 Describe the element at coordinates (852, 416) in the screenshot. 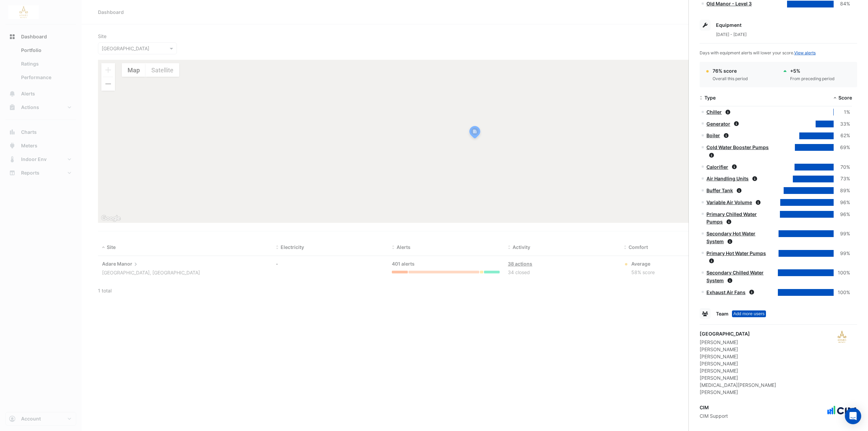

I see `div: Open Intercom Messenger` at that location.